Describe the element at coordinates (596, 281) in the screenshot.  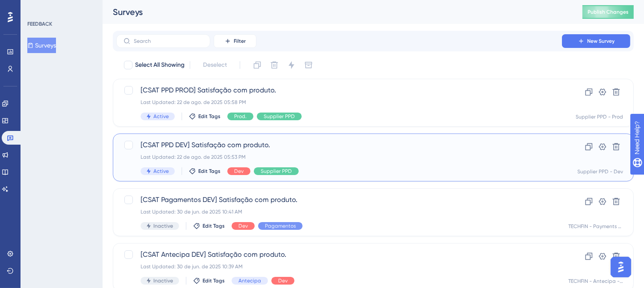
I see `div: TECHFIN - Antecipa - Dev` at that location.